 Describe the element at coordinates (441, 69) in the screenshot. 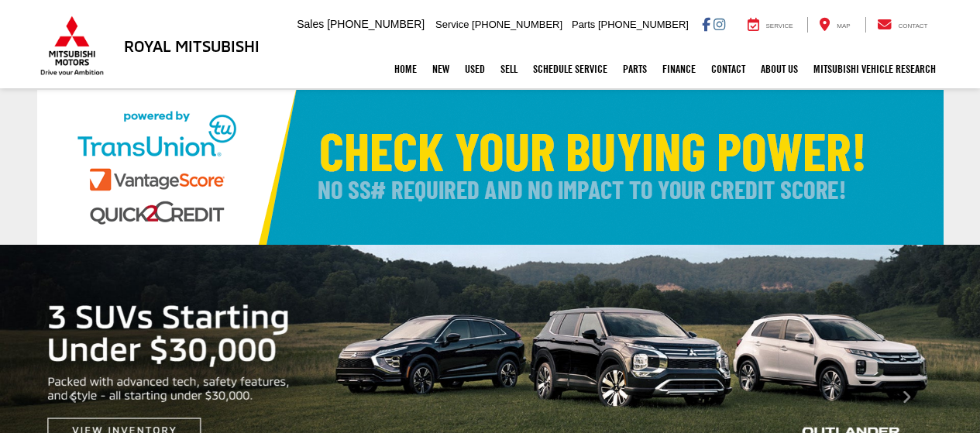

I see `a: New` at that location.